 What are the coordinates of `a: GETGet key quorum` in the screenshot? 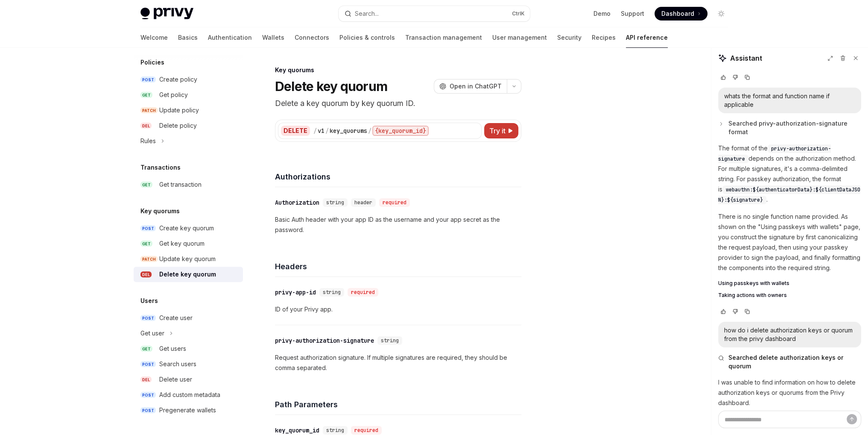 It's located at (189, 244).